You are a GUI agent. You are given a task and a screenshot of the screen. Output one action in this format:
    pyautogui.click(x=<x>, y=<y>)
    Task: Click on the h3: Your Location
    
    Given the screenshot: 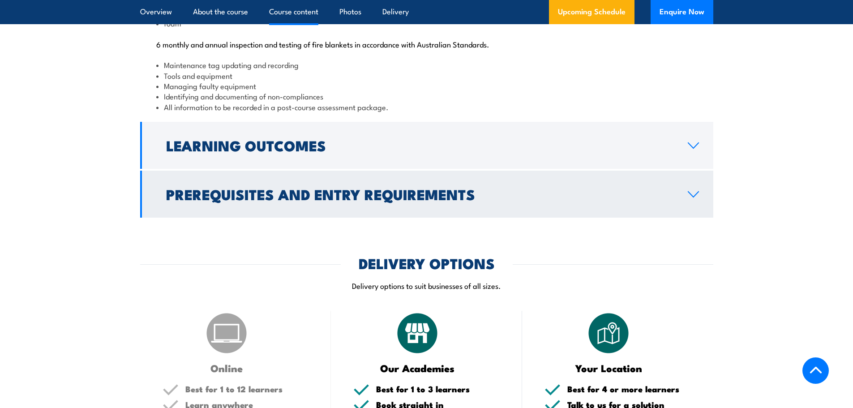 What is the action you would take?
    pyautogui.click(x=609, y=368)
    